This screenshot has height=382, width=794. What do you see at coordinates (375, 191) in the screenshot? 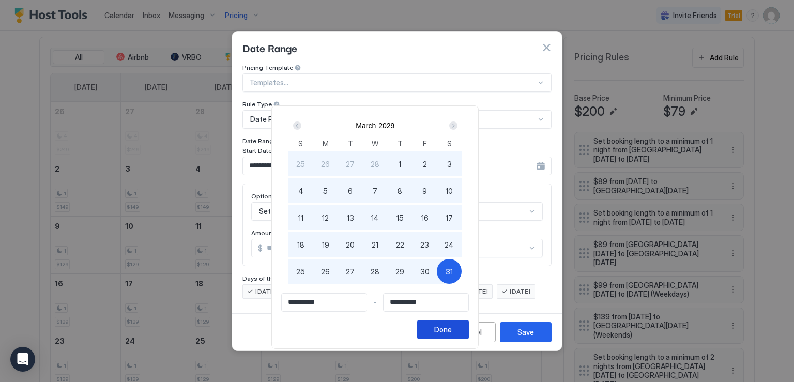
I see `span: 7` at bounding box center [375, 191].